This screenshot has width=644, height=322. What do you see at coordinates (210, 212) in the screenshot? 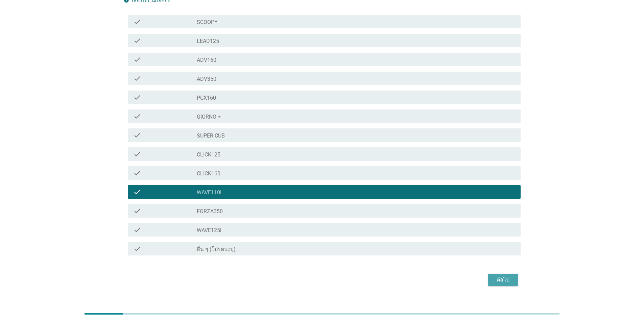
I see `label: FORZA350` at bounding box center [210, 212].